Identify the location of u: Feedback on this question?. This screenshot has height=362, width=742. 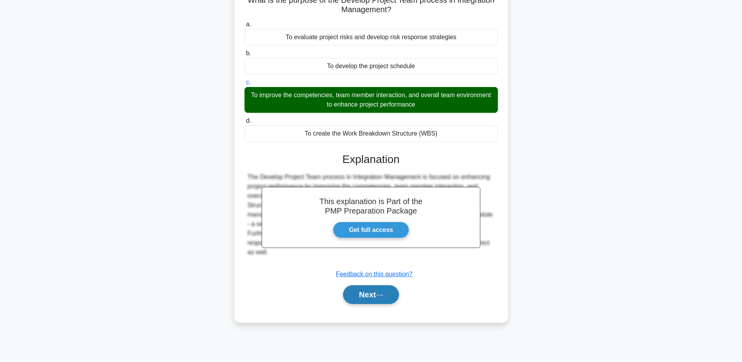
(375, 274).